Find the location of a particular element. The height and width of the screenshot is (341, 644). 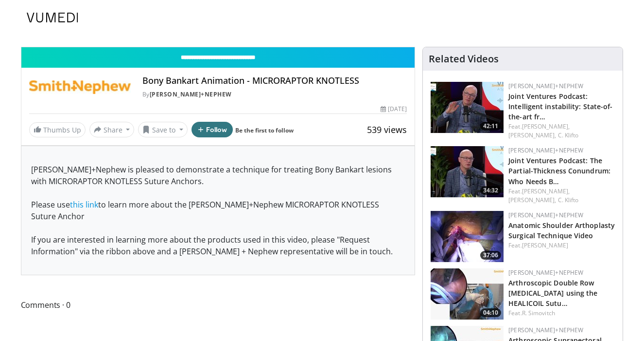

span: 539 views is located at coordinates (387, 129).